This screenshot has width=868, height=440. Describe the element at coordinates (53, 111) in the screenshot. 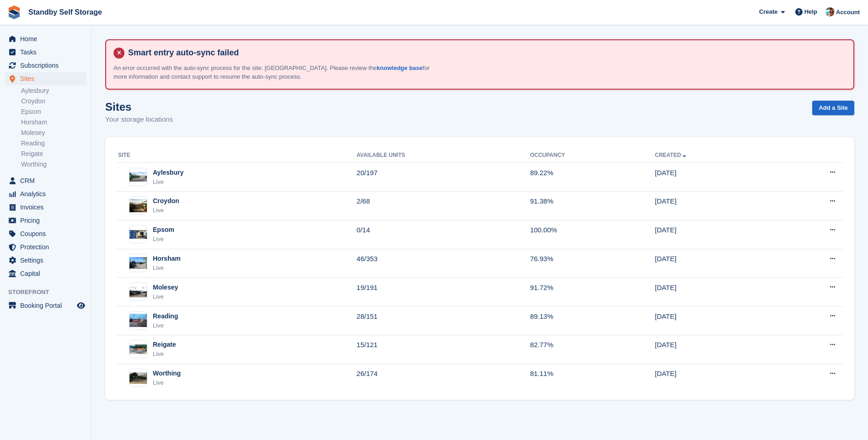

I see `a: Epsom` at that location.